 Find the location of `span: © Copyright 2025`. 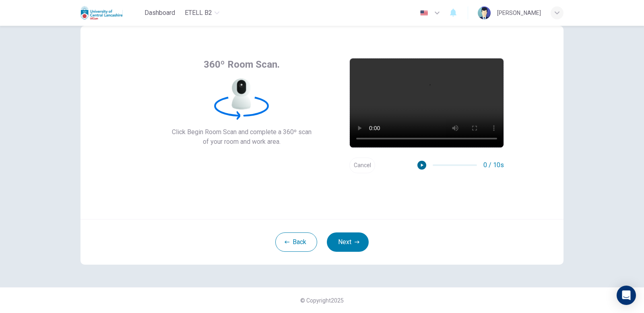

span: © Copyright 2025 is located at coordinates (322, 300).